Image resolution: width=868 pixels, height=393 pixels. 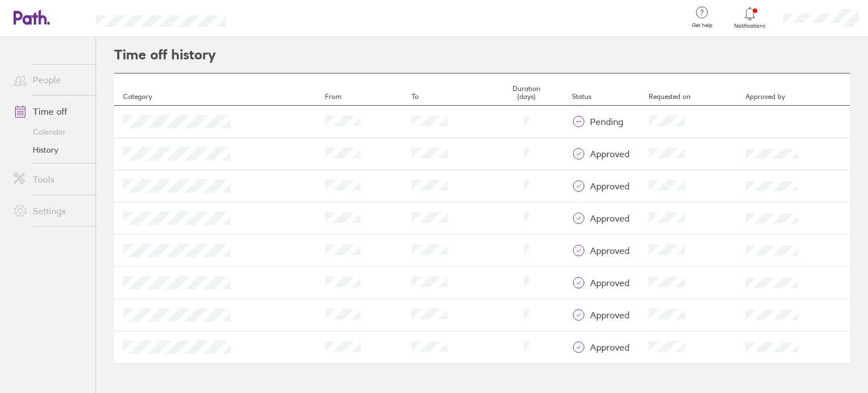 I want to click on h2: Time off history, so click(x=165, y=55).